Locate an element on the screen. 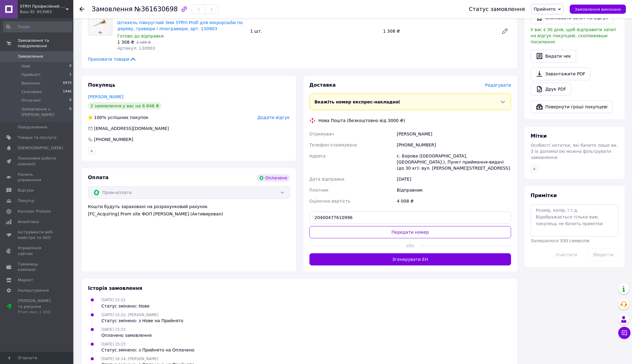 Image resolution: width=632 pixels, height=364 pixels. span: Платник is located at coordinates (319, 190).